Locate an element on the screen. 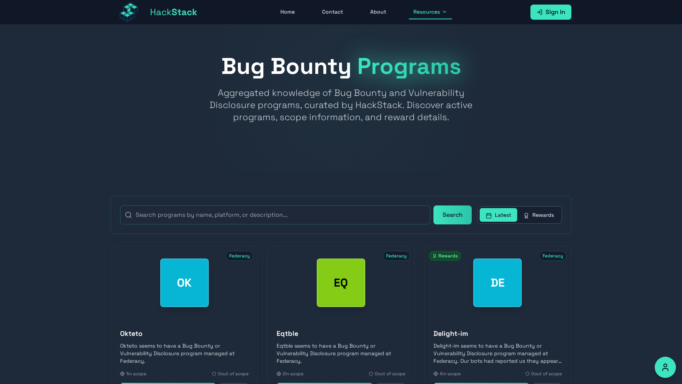 The height and width of the screenshot is (384, 682). span: Resources is located at coordinates (426, 12).